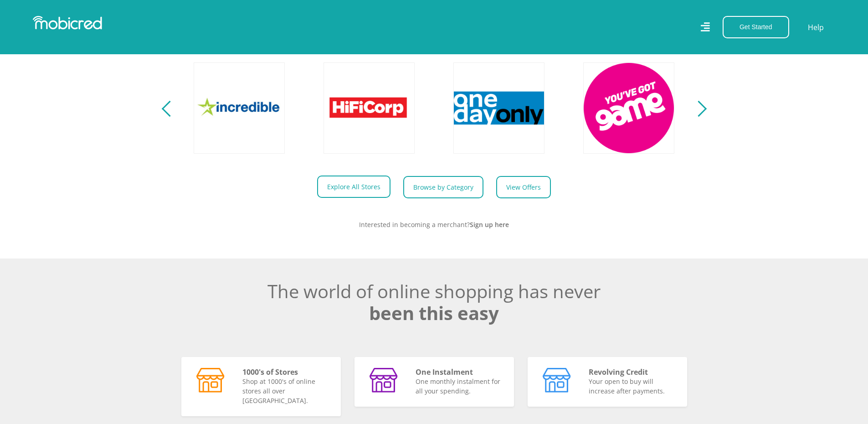 This screenshot has height=424, width=868. What do you see at coordinates (523, 187) in the screenshot?
I see `a: View Offers` at bounding box center [523, 187].